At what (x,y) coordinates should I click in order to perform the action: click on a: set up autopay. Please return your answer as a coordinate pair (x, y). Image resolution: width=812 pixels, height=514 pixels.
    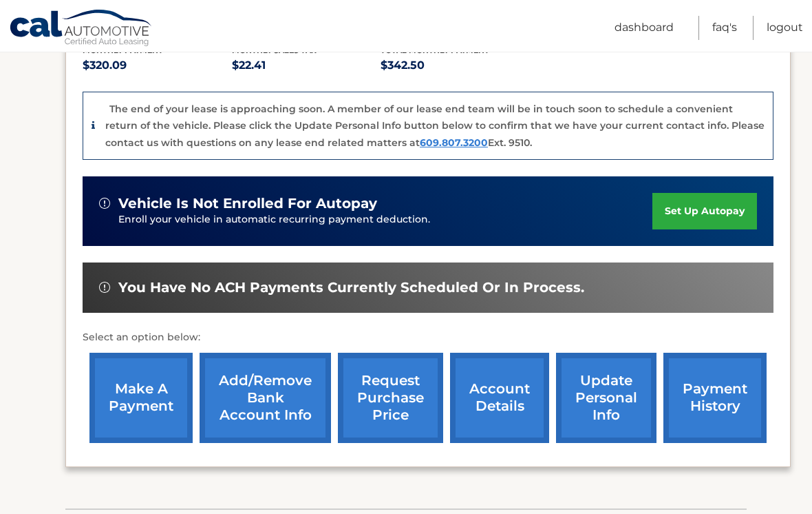
    Looking at the image, I should click on (704, 211).